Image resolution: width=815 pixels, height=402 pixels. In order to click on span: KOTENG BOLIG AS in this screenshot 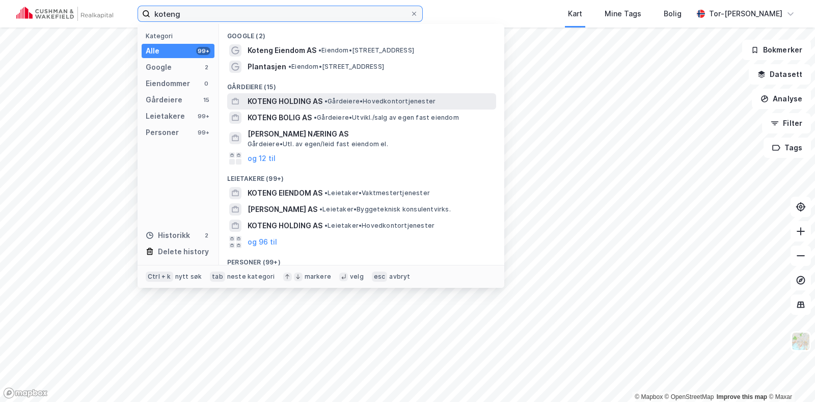, I will do `click(280, 118)`.